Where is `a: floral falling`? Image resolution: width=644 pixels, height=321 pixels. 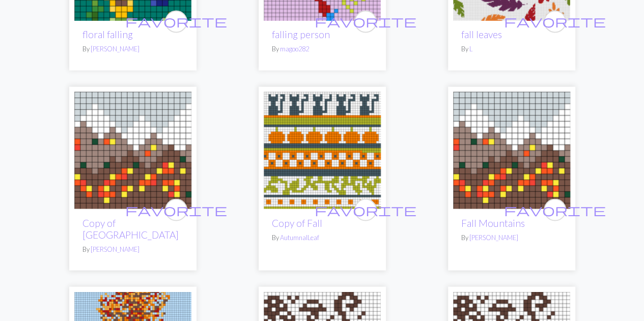
a: floral falling is located at coordinates (108, 34).